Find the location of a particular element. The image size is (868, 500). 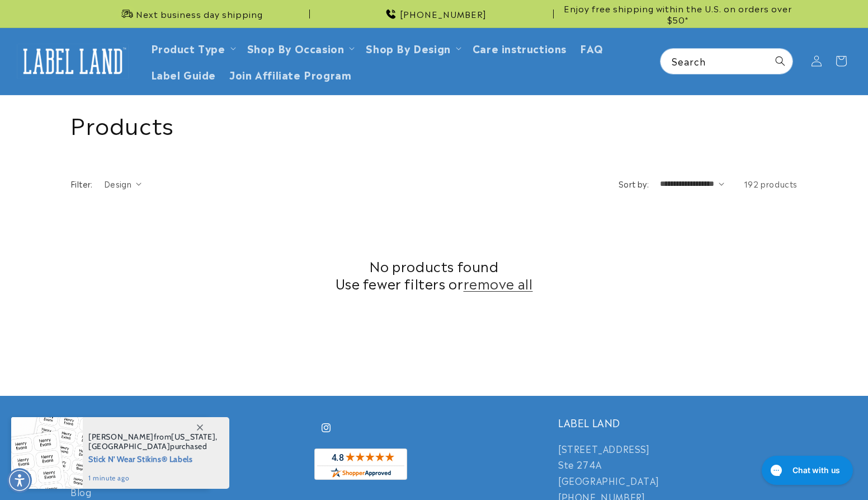

button: Search is located at coordinates (780, 61).